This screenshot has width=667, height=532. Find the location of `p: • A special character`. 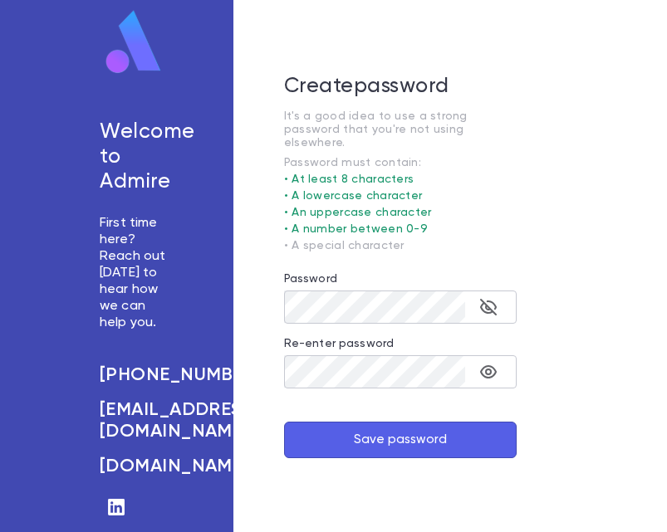

p: • A special character is located at coordinates (400, 246).